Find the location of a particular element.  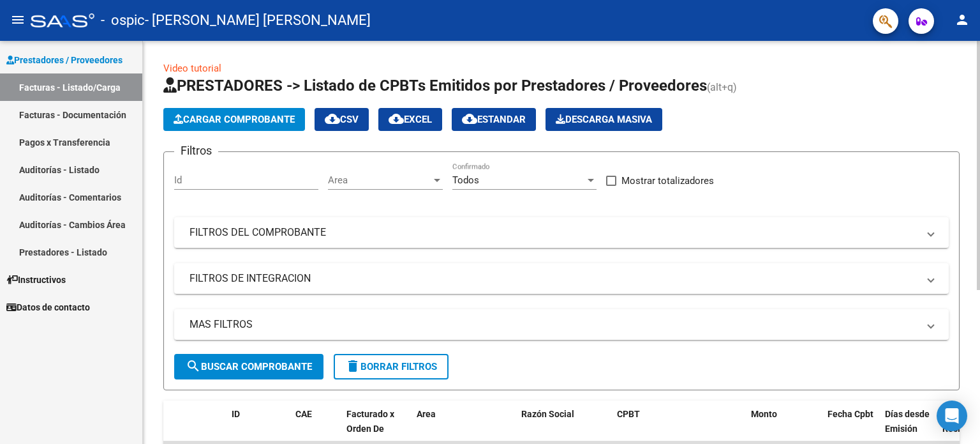

mat-panel-title: FILTROS DE INTEGRACION is located at coordinates (554, 279).